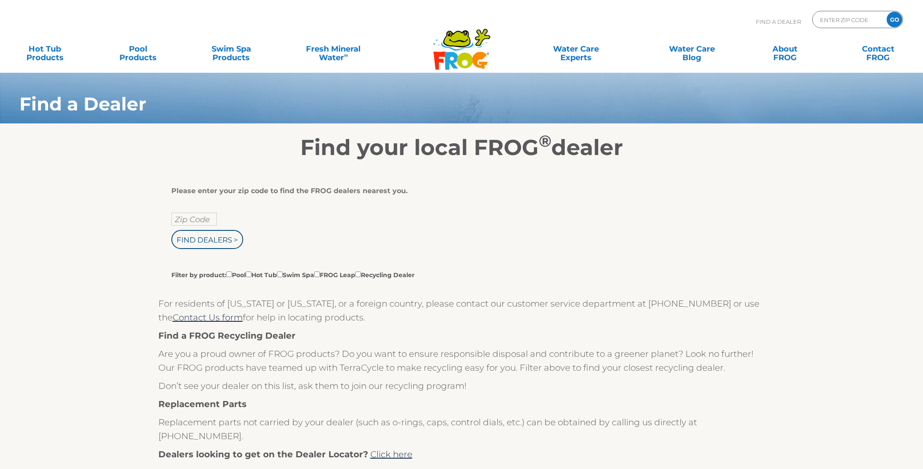 This screenshot has width=923, height=469. I want to click on div: Please enter your zip code to find the FROG dealers nearest you., so click(458, 191).